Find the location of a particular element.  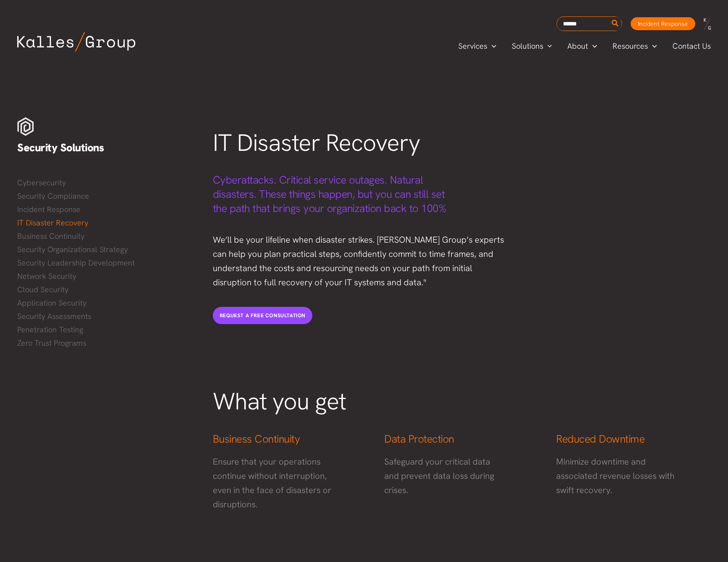

a: SolutionsMenu Toggle is located at coordinates (532, 46).